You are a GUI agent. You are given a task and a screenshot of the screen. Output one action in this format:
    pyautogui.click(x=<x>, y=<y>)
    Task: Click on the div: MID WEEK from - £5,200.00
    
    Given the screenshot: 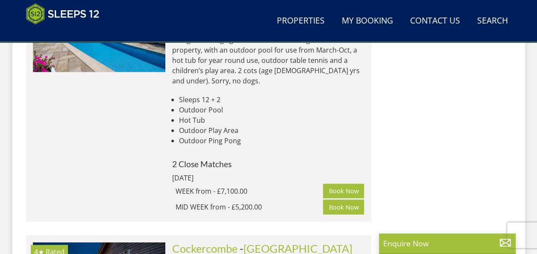 What is the action you would take?
    pyautogui.click(x=250, y=207)
    